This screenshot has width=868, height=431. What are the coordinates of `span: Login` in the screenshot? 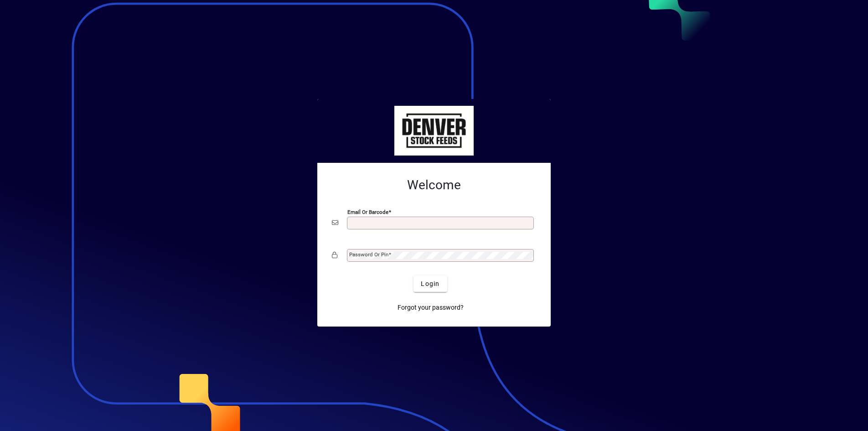 It's located at (430, 284).